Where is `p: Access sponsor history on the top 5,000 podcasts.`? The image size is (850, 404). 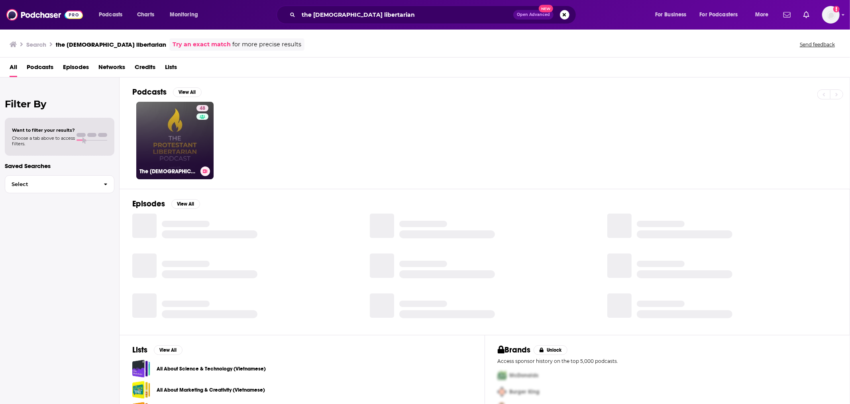
p: Access sponsor history on the top 5,000 podcasts. is located at coordinates (668, 360).